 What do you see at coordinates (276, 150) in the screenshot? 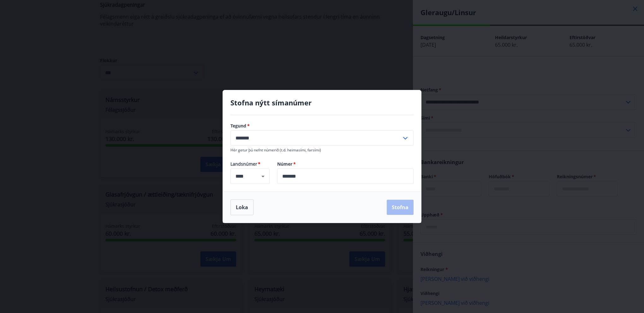
I see `span: Hér getur þú nefnt númerið (t.d. heimasími, farsími)` at bounding box center [276, 150].